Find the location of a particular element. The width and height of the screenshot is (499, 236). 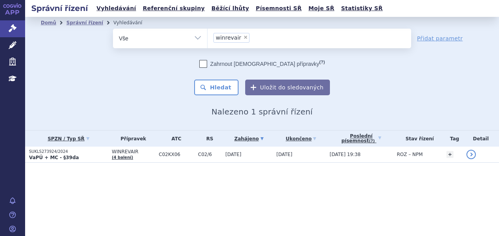

span: winrevair is located at coordinates (228, 38).